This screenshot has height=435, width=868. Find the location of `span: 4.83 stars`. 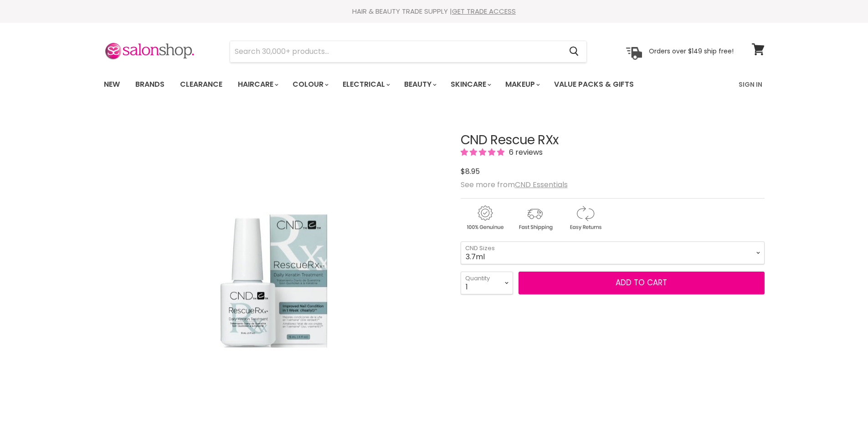

span: 4.83 stars is located at coordinates (483, 152).